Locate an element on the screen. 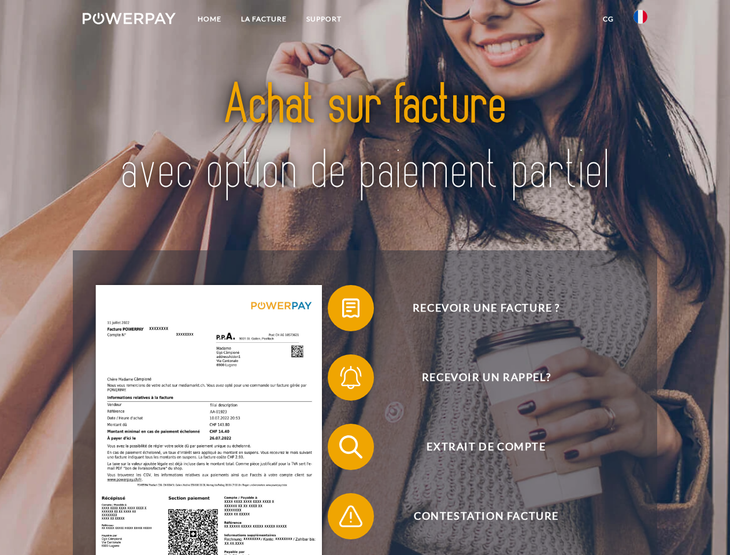 This screenshot has height=555, width=730. span: Recevoir un rappel? is located at coordinates (486, 377).